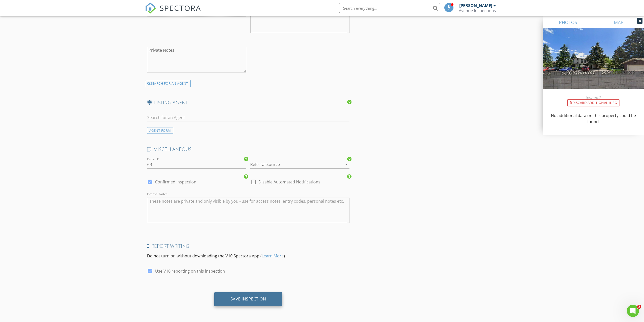  I want to click on div: Save Inspection, so click(248, 299).